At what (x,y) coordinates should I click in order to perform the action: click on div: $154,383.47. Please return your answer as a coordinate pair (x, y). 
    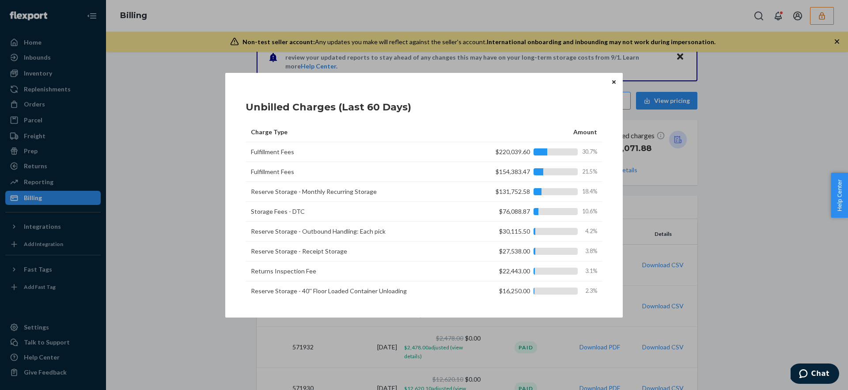
    Looking at the image, I should click on (539, 172).